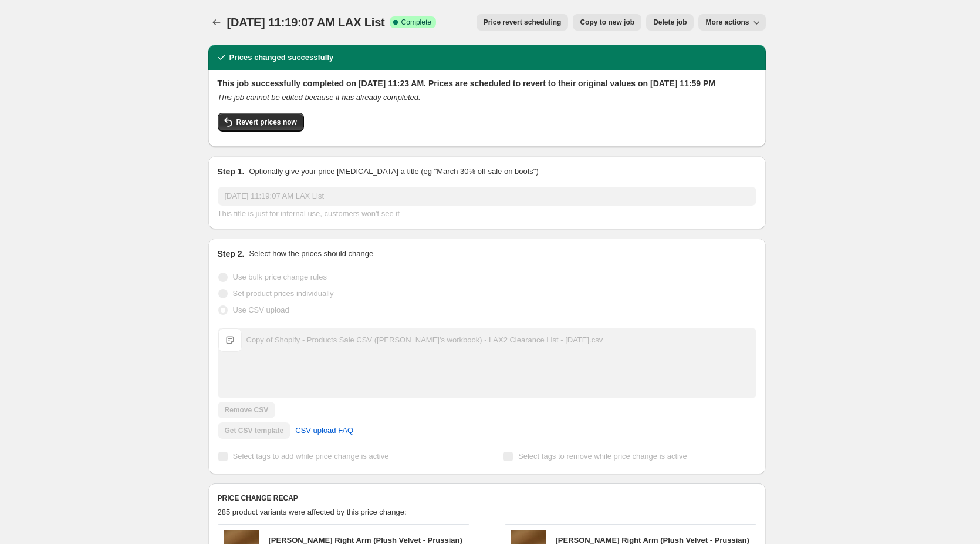  Describe the element at coordinates (523, 23) in the screenshot. I see `button: Price revert scheduling` at that location.